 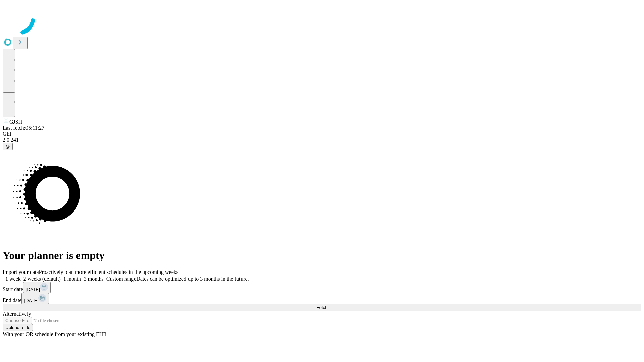 I want to click on span: With your OR schedule from your existing EHR, so click(x=54, y=334).